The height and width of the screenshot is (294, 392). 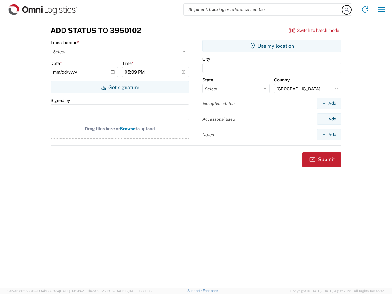 What do you see at coordinates (219, 119) in the screenshot?
I see `label: Accessorial used` at bounding box center [219, 119].